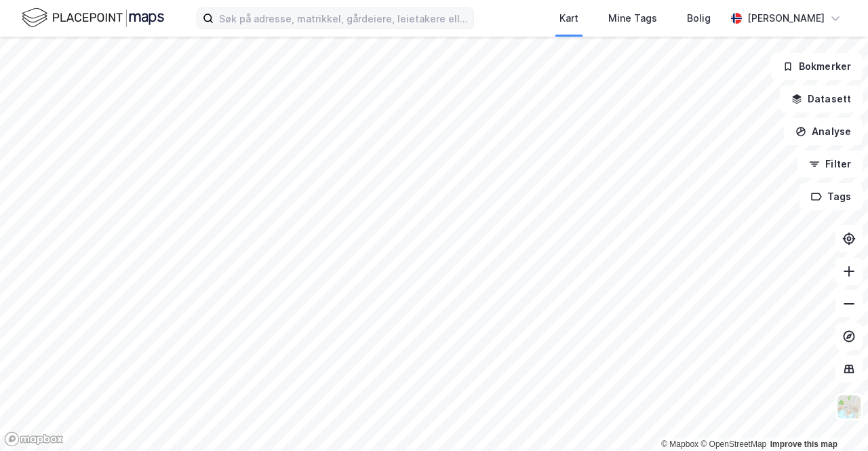 This screenshot has height=451, width=868. I want to click on div: Mine Tags, so click(633, 19).